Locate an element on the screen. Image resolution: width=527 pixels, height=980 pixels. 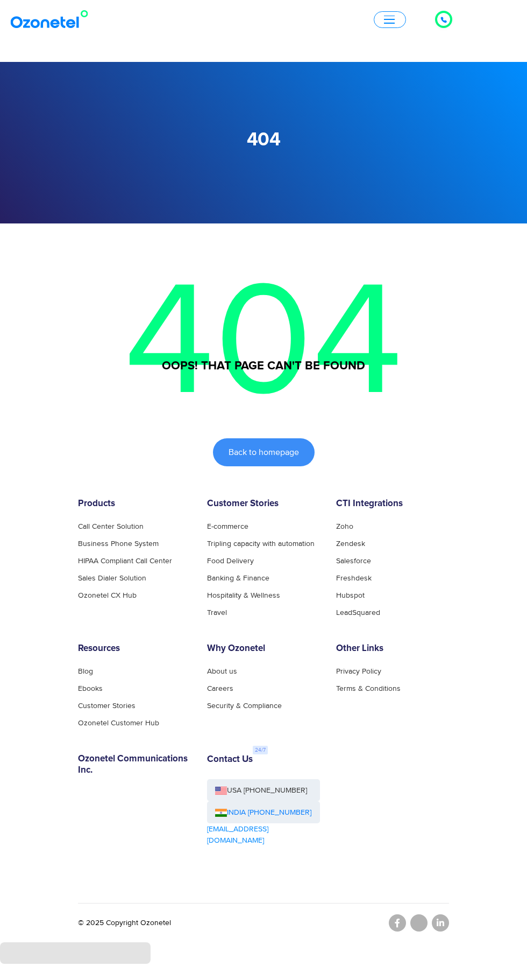
a: Zoho is located at coordinates (345, 526).